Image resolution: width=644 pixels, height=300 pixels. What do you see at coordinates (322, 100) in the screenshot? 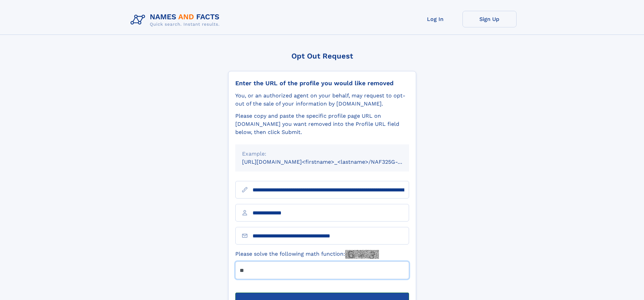
I see `div: You, or an authorized agent on your behalf, may request to opt-out of the sale of your informatio...` at bounding box center [322, 100].